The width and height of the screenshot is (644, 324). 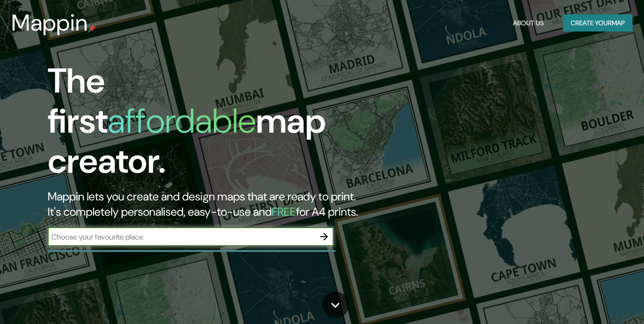 I want to click on h1: The first map creator., so click(x=209, y=125).